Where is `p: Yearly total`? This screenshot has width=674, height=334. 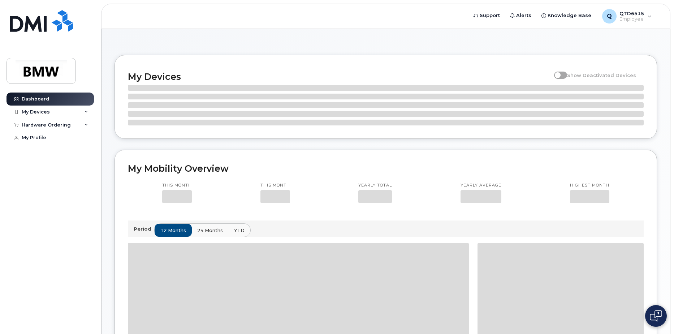 p: Yearly total is located at coordinates (375, 185).